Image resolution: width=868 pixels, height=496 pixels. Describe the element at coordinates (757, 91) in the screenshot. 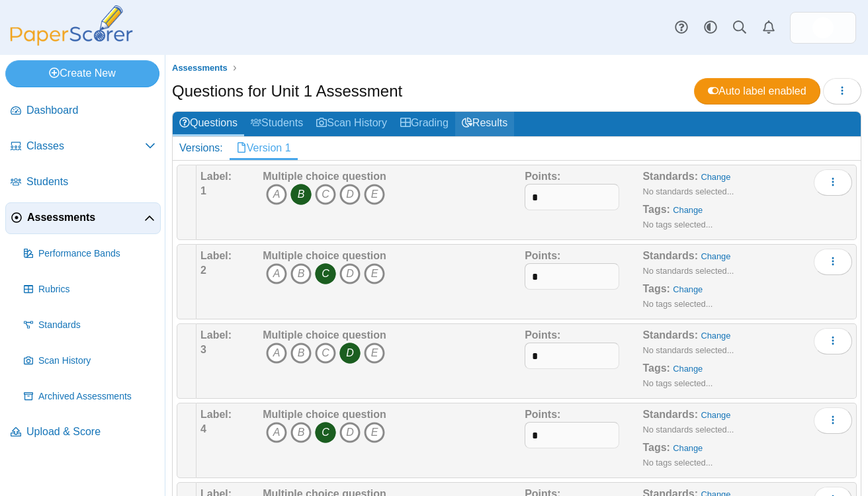

I see `a: Auto label enabled` at that location.